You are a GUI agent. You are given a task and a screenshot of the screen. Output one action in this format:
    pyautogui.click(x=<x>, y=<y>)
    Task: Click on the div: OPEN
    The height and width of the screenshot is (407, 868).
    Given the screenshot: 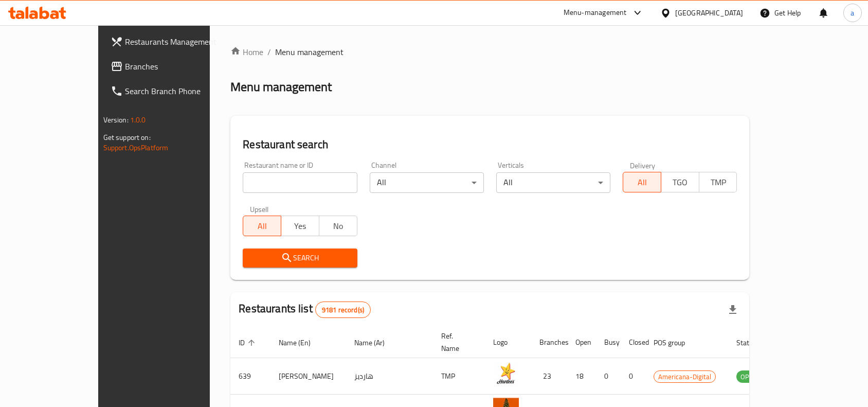 What is the action you would take?
    pyautogui.click(x=748, y=376)
    